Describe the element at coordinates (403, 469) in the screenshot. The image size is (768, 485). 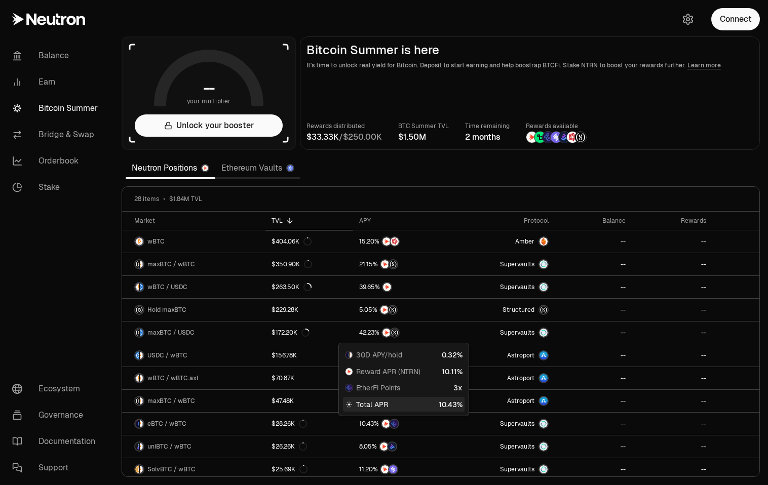
I see `button: NTRNSolv Points` at that location.